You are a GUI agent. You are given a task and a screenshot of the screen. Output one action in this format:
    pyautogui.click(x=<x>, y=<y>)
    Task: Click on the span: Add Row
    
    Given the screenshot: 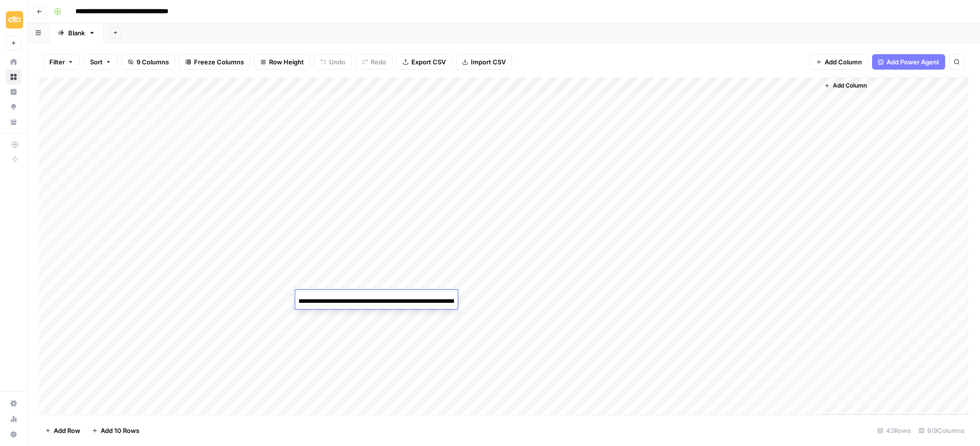 What is the action you would take?
    pyautogui.click(x=67, y=430)
    